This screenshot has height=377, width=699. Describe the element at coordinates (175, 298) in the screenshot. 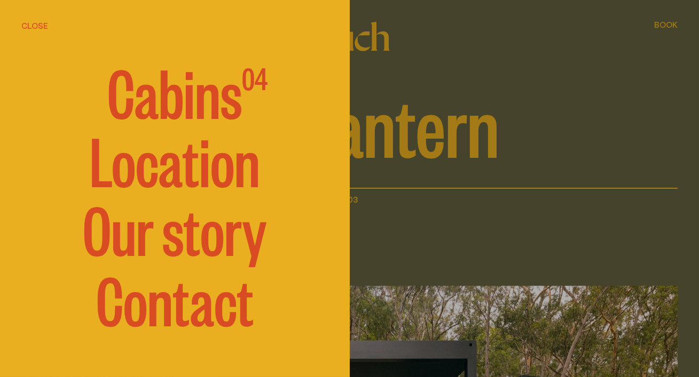

I see `a: Contact` at that location.